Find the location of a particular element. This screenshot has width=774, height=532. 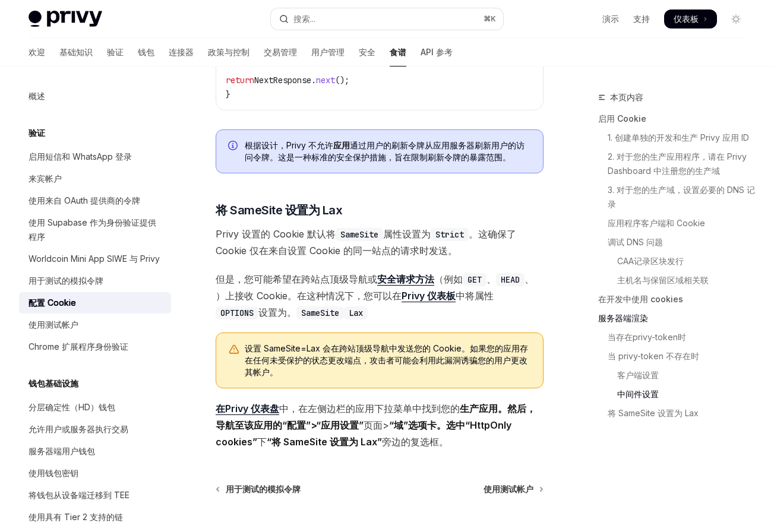

font: 安全 is located at coordinates (367, 52).